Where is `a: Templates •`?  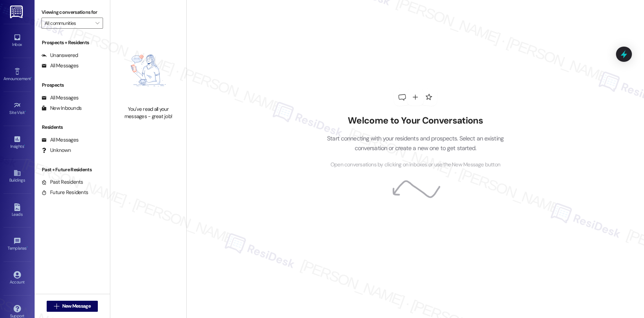
a: Templates • is located at coordinates (17, 245).